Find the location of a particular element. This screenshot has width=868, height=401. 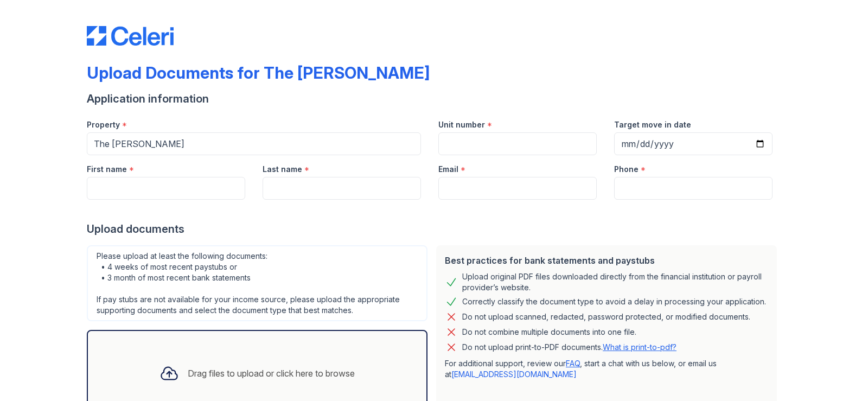

label: Phone is located at coordinates (626, 169).